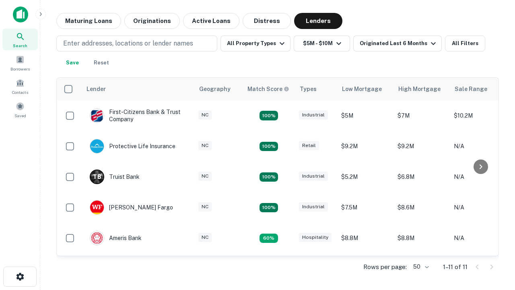 The height and width of the screenshot is (290, 515). What do you see at coordinates (385, 267) in the screenshot?
I see `p: Rows per page:` at bounding box center [385, 267].